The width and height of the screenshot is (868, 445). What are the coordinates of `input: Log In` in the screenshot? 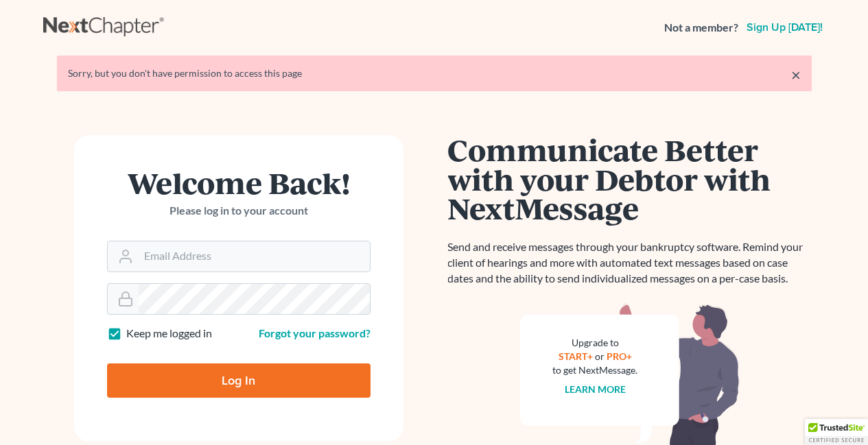 It's located at (239, 380).